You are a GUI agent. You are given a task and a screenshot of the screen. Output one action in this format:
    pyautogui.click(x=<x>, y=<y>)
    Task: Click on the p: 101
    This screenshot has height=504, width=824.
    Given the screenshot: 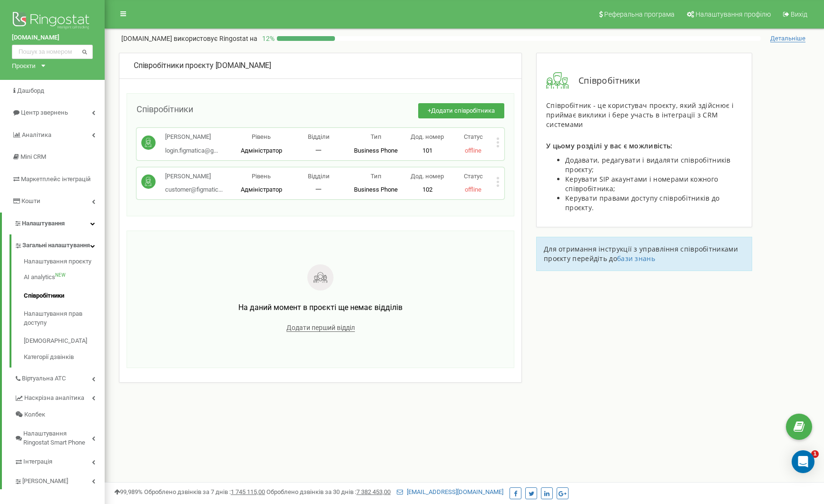 What is the action you would take?
    pyautogui.click(x=427, y=151)
    